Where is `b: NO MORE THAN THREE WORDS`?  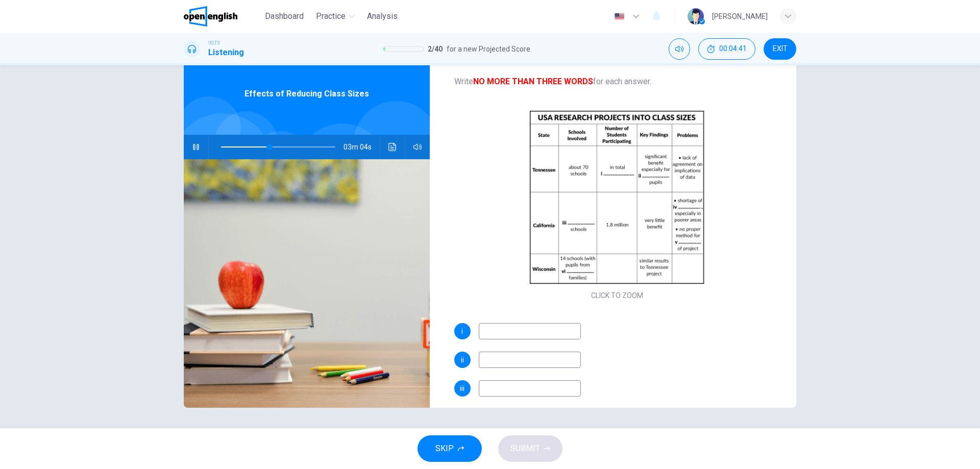 b: NO MORE THAN THREE WORDS is located at coordinates (533, 81).